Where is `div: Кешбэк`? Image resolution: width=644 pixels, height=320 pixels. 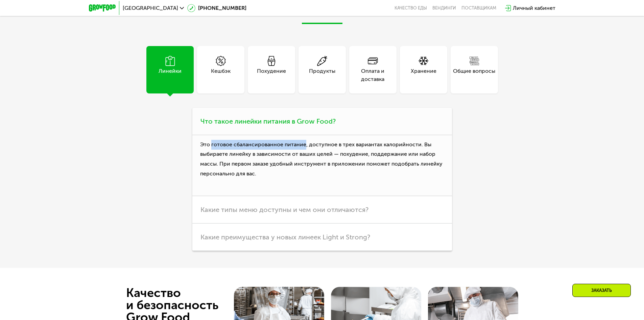
div: Кешбэк is located at coordinates (221, 75).